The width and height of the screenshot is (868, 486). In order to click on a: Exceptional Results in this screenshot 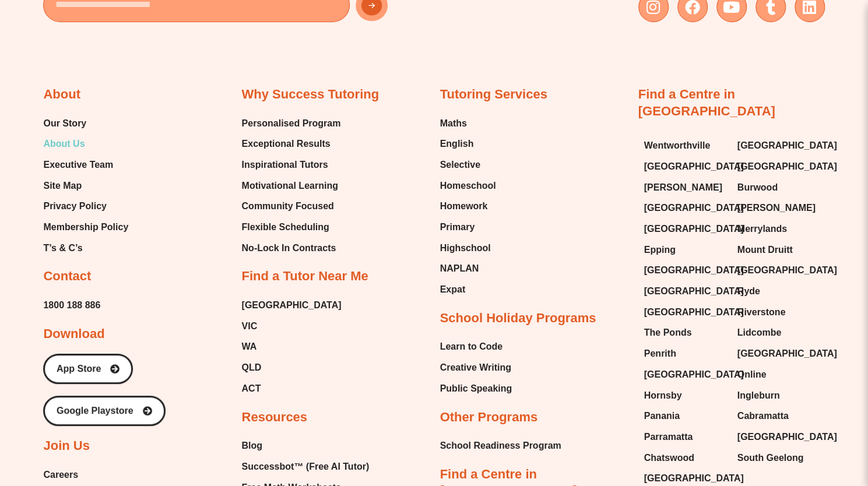, I will do `click(291, 144)`.